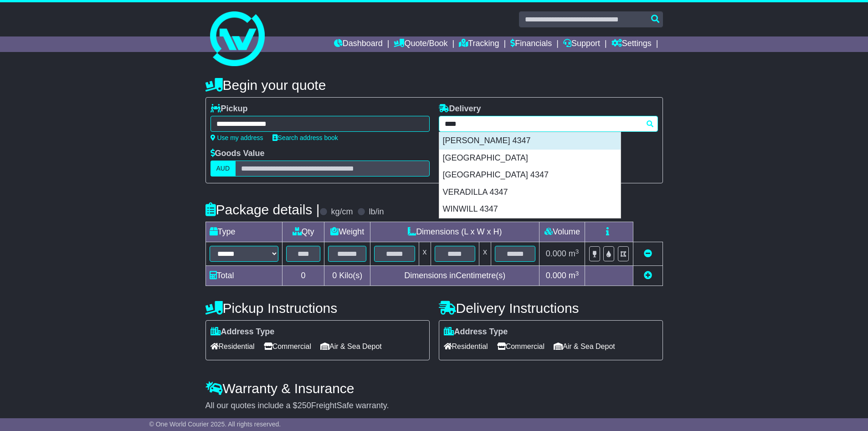  I want to click on div: VERADILLA 4347, so click(530, 193).